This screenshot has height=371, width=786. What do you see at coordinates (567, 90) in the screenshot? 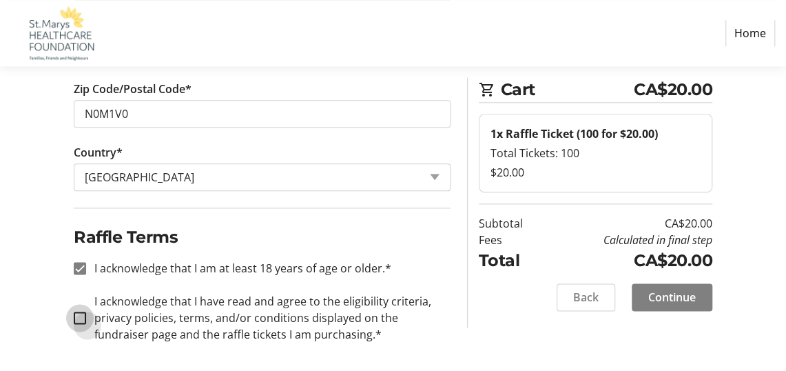
I see `span: Cart` at bounding box center [567, 90].